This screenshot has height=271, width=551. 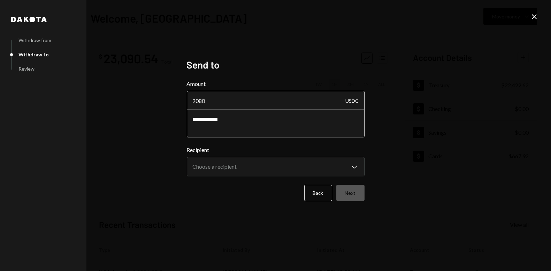 What do you see at coordinates (26, 69) in the screenshot?
I see `div: Review` at bounding box center [26, 69].